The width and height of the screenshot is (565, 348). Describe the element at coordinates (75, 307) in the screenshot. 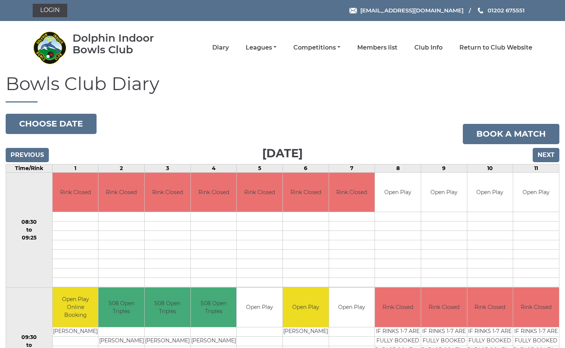

I see `td: Open Play Online Booking` at that location.